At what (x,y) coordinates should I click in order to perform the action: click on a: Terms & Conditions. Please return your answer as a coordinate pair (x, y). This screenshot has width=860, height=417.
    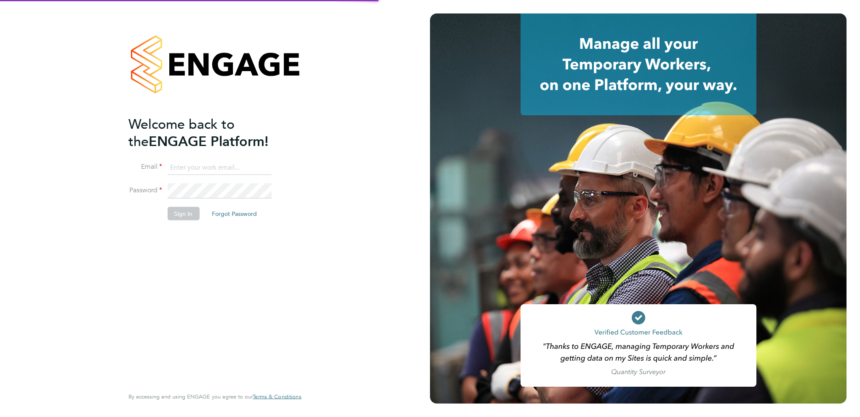
    Looking at the image, I should click on (277, 397).